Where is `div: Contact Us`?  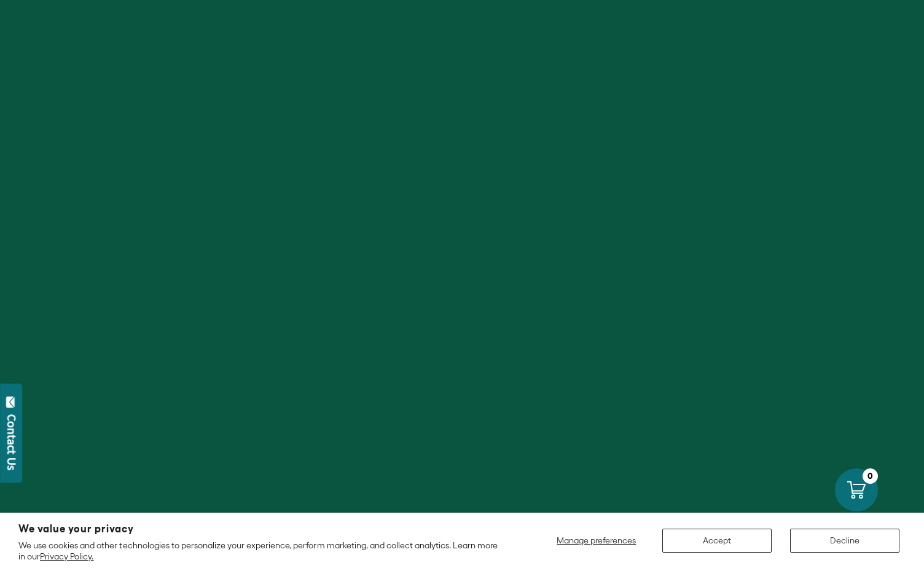
div: Contact Us is located at coordinates (12, 442).